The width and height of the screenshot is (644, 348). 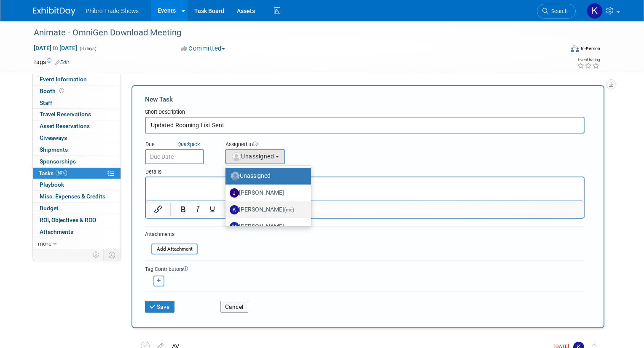 I want to click on span: 60%, so click(x=61, y=173).